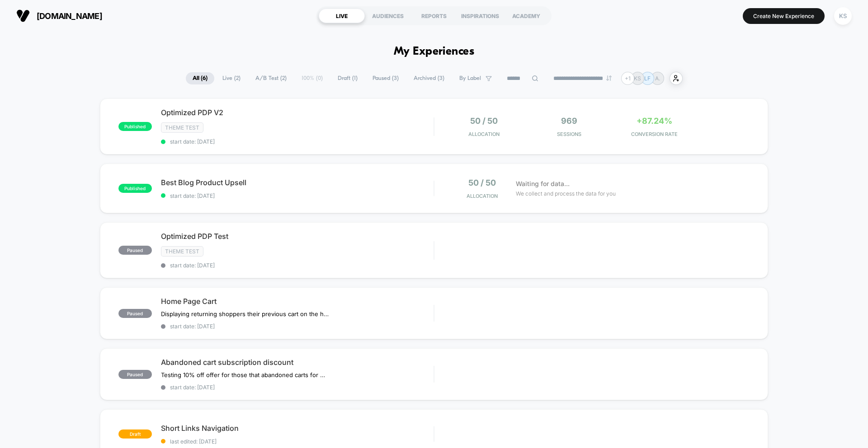  What do you see at coordinates (638, 78) in the screenshot?
I see `p: KS` at bounding box center [638, 78].